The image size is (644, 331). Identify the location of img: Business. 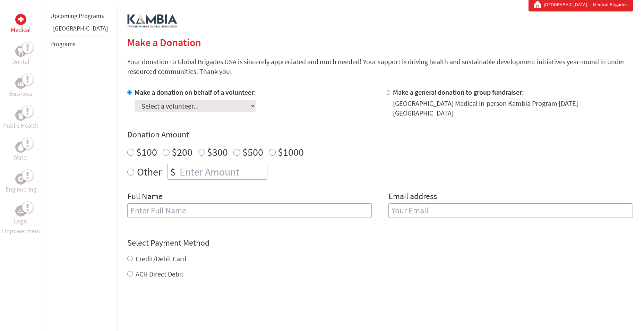
(21, 83).